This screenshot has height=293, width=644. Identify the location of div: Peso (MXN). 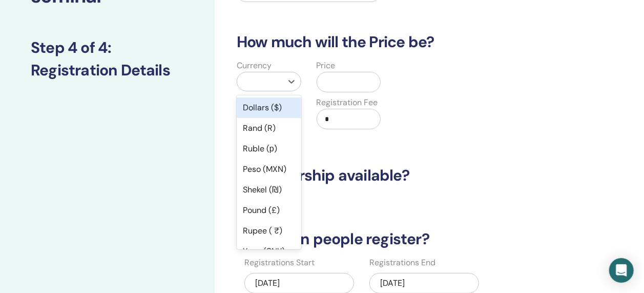
(269, 169).